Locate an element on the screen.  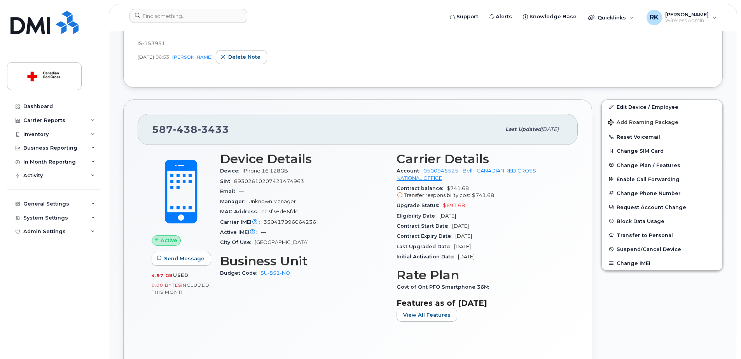
a: SU-851-NO is located at coordinates (275, 273).